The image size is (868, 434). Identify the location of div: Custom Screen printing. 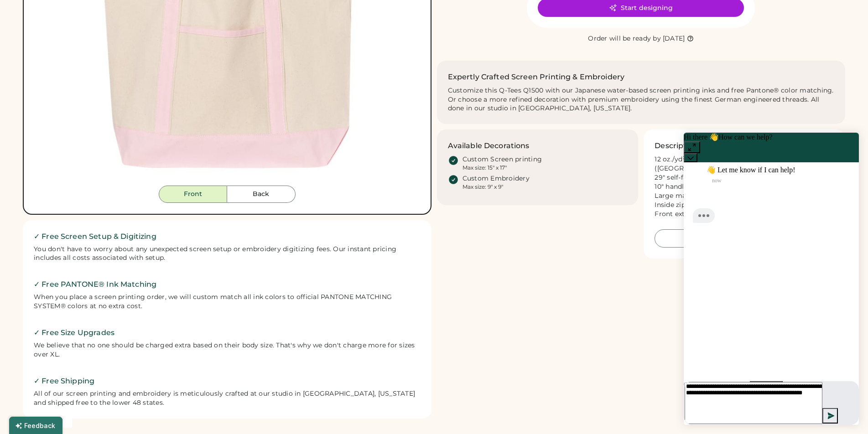
(502, 159).